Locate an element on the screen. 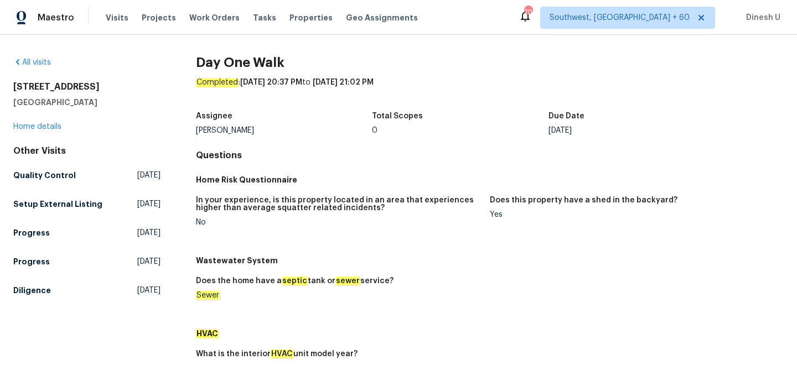  div: Other Visits is located at coordinates (87, 151).